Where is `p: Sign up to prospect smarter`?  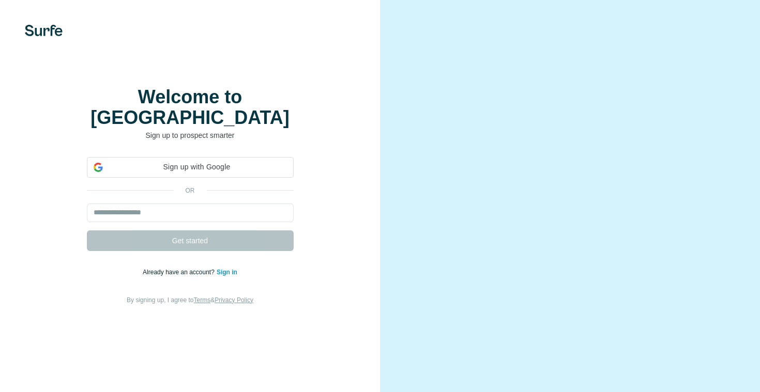 p: Sign up to prospect smarter is located at coordinates (190, 135).